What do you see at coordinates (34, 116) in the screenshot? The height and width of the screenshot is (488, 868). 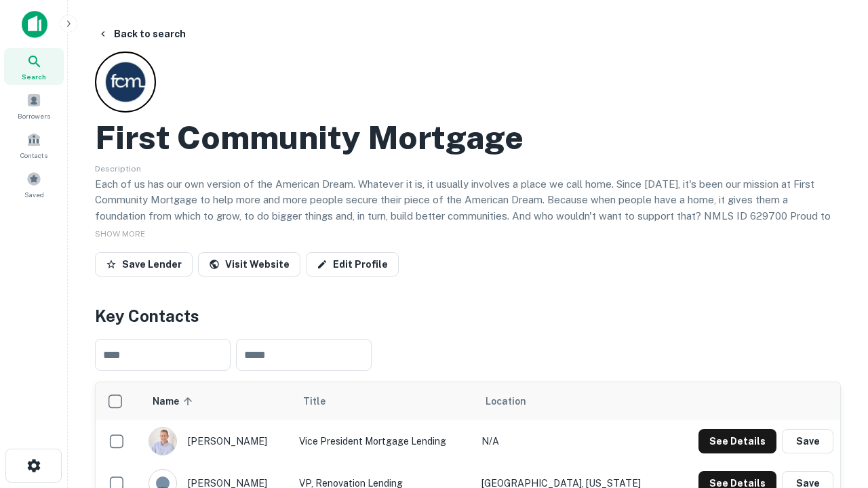 I see `span: Borrowers` at bounding box center [34, 116].